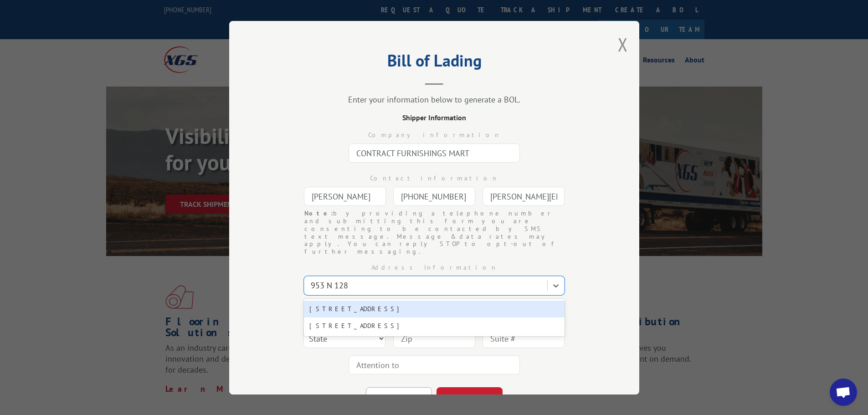  What do you see at coordinates (434, 135) in the screenshot?
I see `div: Company information` at bounding box center [434, 135].